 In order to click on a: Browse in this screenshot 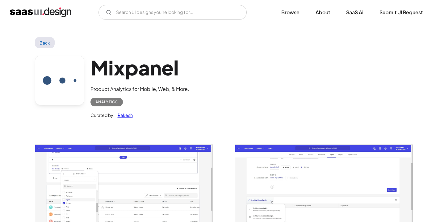, I will do `click(290, 12)`.